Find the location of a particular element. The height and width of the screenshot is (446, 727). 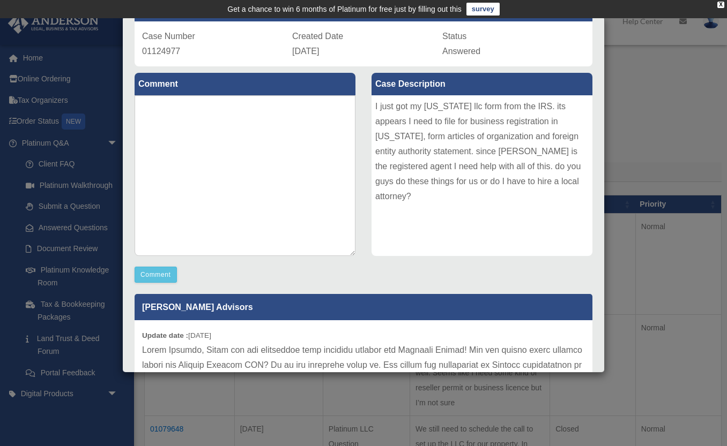

span: Status is located at coordinates (454, 36).